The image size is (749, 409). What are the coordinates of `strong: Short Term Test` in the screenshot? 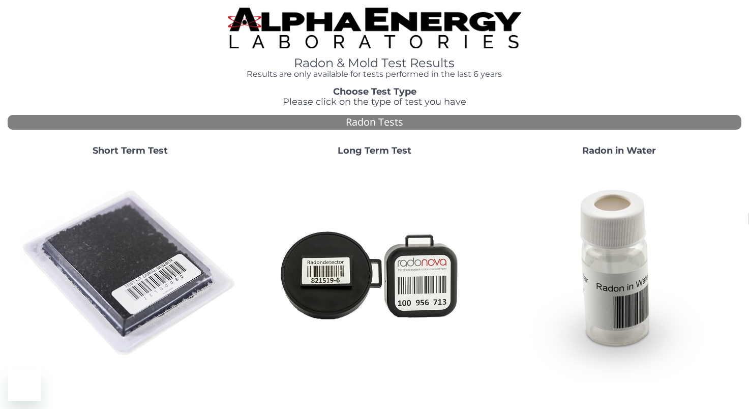 It's located at (130, 151).